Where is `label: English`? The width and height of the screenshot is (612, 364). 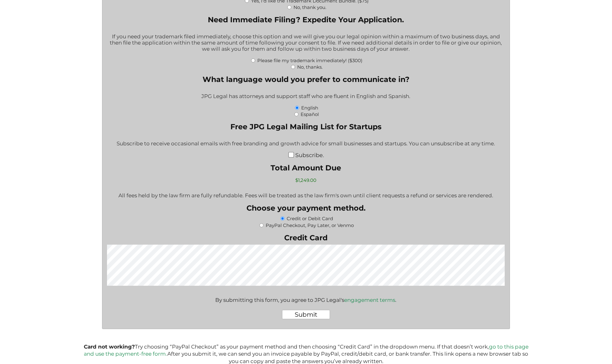
label: English is located at coordinates (310, 107).